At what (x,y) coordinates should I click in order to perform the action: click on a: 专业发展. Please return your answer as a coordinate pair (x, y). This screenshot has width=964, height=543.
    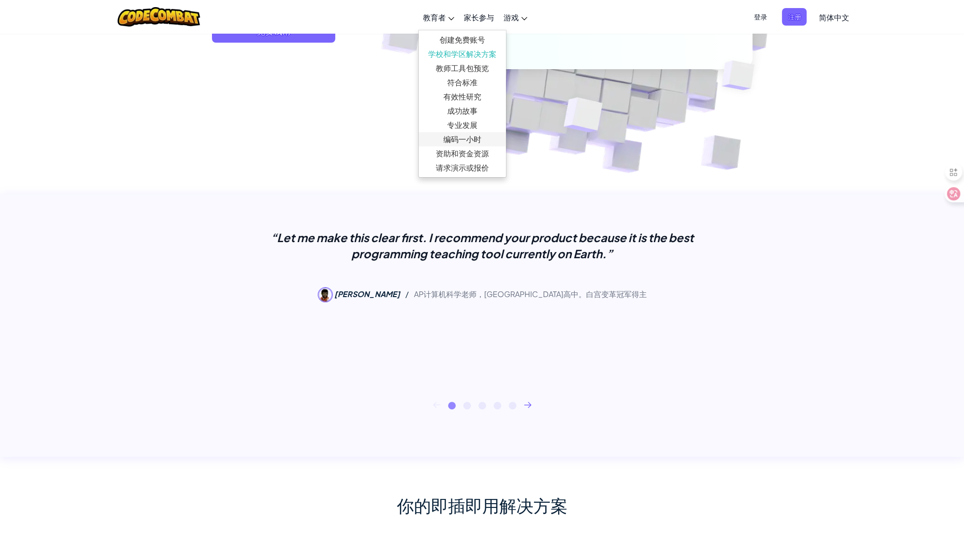
    Looking at the image, I should click on (462, 125).